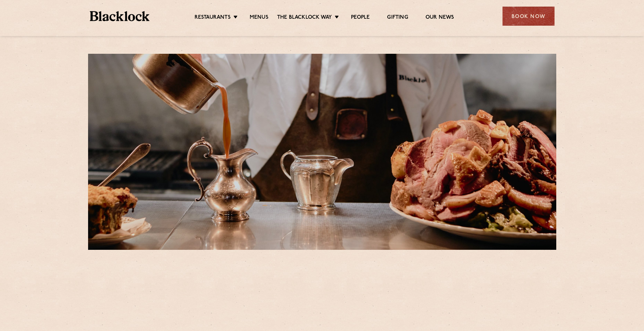  What do you see at coordinates (120, 16) in the screenshot?
I see `img: BL_Textured_Logo-footer-cropped.svg` at bounding box center [120, 16].